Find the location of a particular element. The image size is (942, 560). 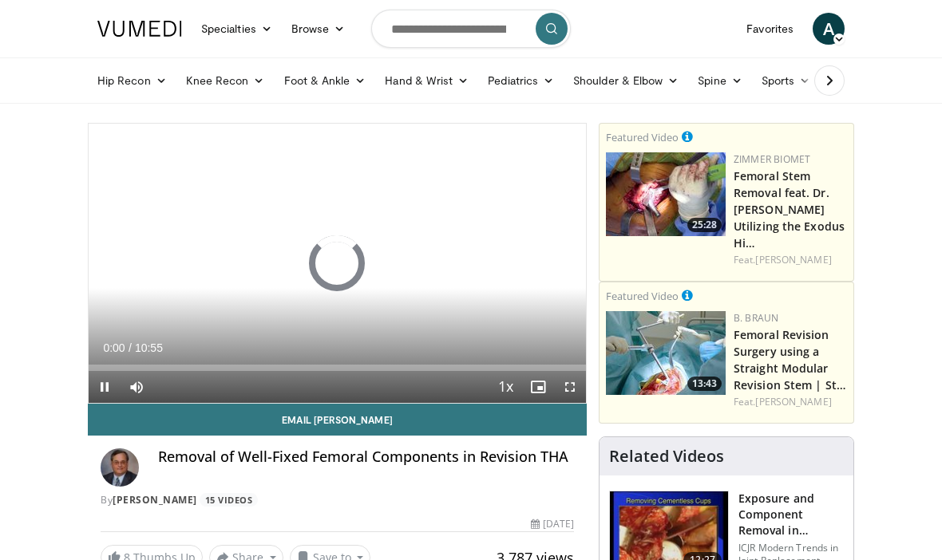

a: Foot & Ankle is located at coordinates (325, 80).